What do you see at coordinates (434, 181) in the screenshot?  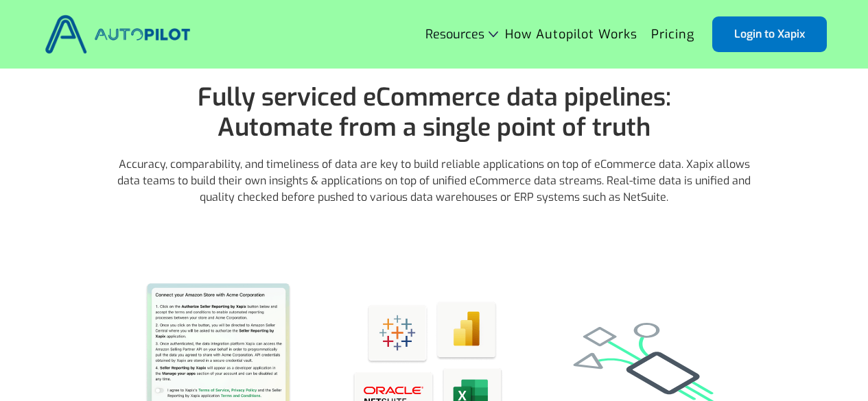 I see `p: Accuracy, comparability, and timeliness of data are key to build reliable applications on top of ...` at bounding box center [434, 181].